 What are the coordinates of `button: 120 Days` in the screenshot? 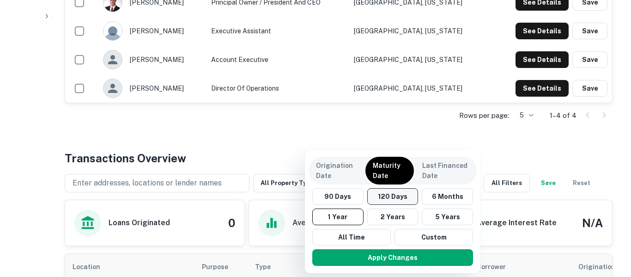 It's located at (393, 196).